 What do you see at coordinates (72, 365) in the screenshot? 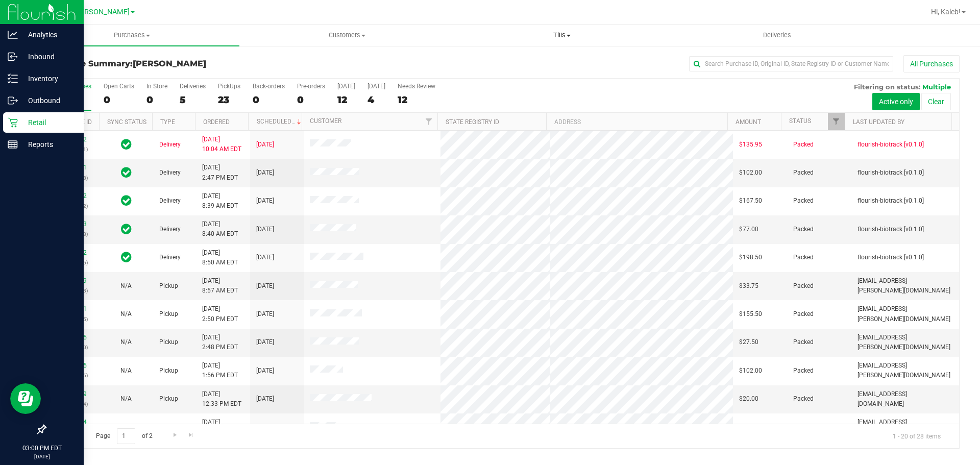
I see `a: 11998955` at bounding box center [72, 365].